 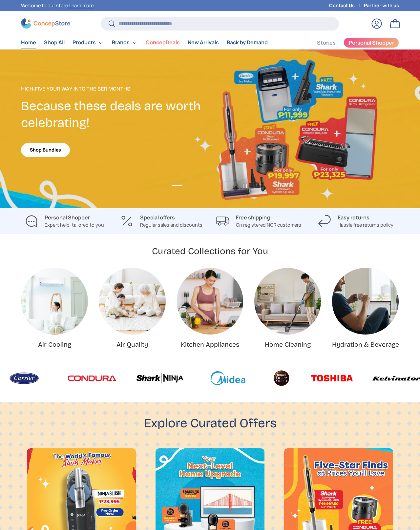 What do you see at coordinates (268, 225) in the screenshot?
I see `p: On registered NCR customers` at bounding box center [268, 225].